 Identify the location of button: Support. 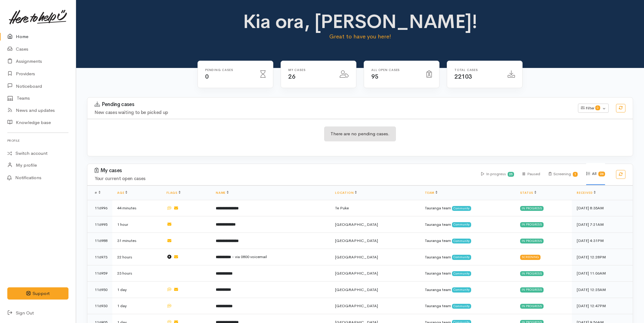
(38, 294).